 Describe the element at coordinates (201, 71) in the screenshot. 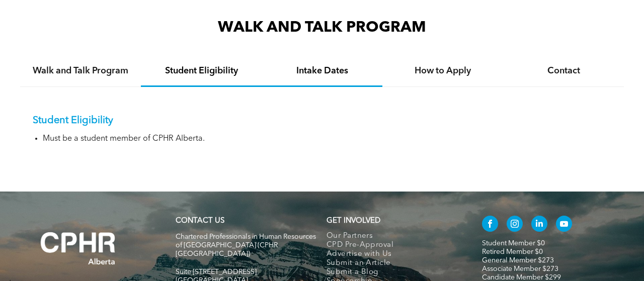

I see `h4: Student Eligibility` at that location.